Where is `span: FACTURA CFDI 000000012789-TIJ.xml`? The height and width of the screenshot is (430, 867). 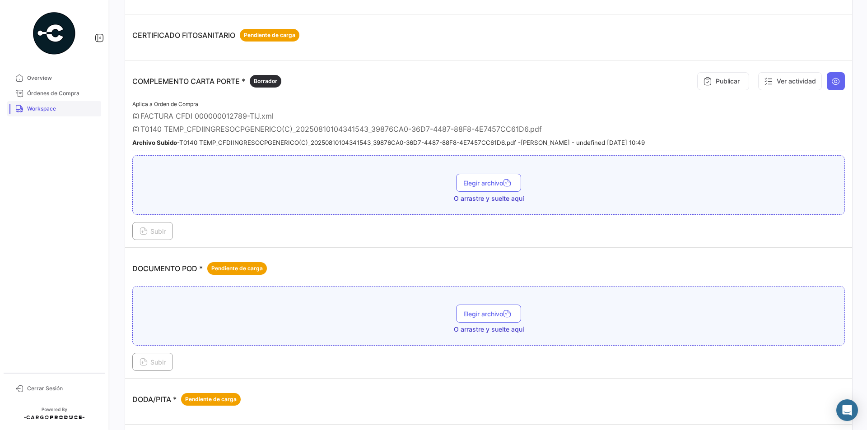 span: FACTURA CFDI 000000012789-TIJ.xml is located at coordinates (207, 116).